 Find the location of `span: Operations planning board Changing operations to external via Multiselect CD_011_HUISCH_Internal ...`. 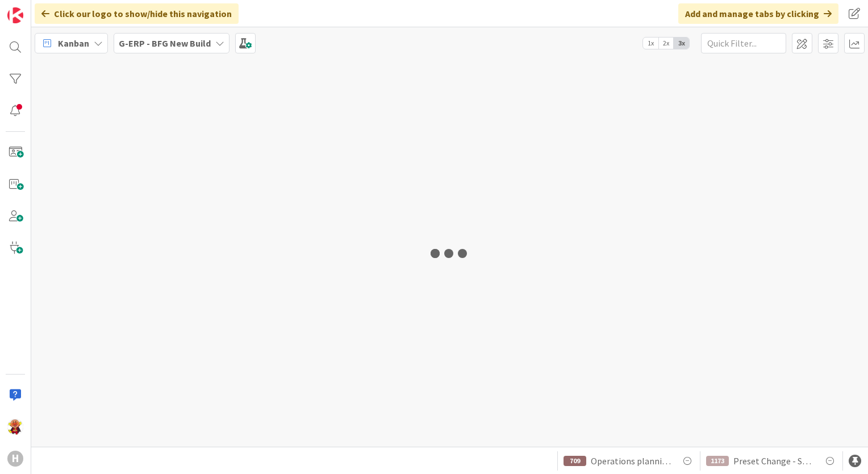

span: Operations planning board Changing operations to external via Multiselect CD_011_HUISCH_Internal ... is located at coordinates (631, 461).